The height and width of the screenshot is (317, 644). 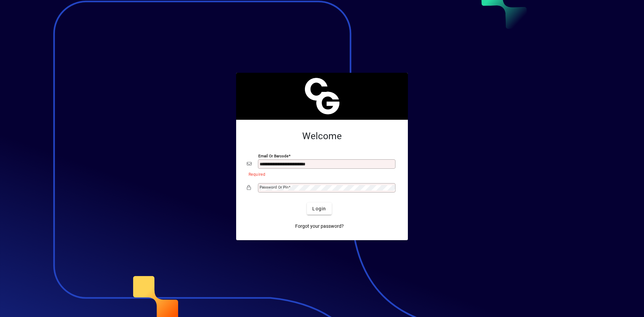 I want to click on span: Forgot your password?, so click(x=319, y=226).